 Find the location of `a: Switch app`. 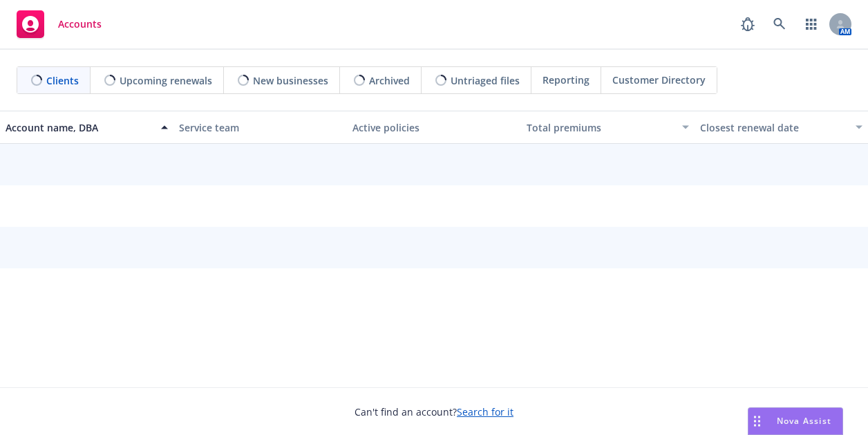

a: Switch app is located at coordinates (811, 24).